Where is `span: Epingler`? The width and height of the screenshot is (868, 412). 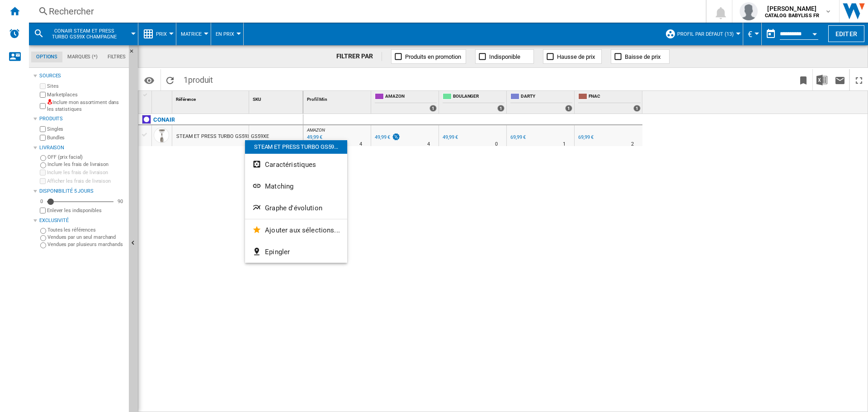 span: Epingler is located at coordinates (277, 252).